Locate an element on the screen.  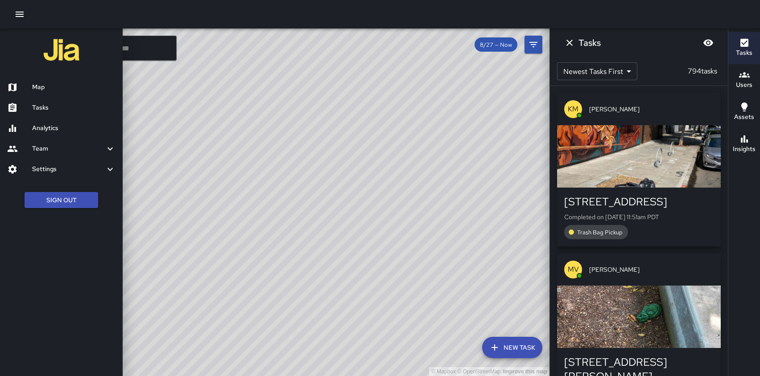
h6: Settings is located at coordinates (68, 169).